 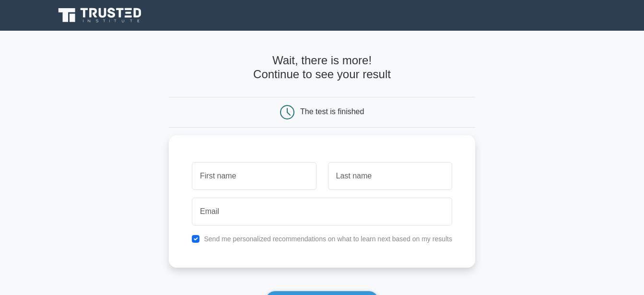 What do you see at coordinates (322, 211) in the screenshot?
I see `input: Email` at bounding box center [322, 211].